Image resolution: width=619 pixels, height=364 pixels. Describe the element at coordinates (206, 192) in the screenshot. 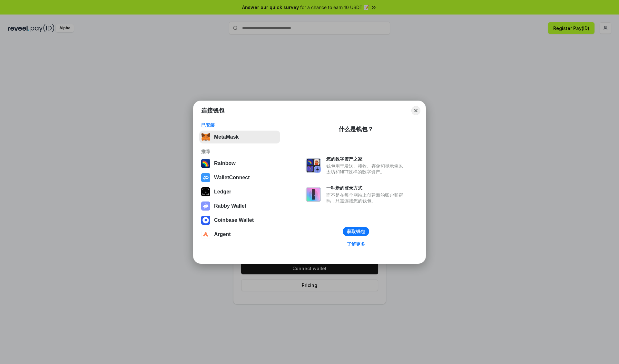

I see `img: svg+xml,%3Csvg%20xmlns%3D%22http%3A%2F%2Fwww.w3.org%2F2000%2Fsvg%22%20width%3D%2228%22%20height%3...` at that location.